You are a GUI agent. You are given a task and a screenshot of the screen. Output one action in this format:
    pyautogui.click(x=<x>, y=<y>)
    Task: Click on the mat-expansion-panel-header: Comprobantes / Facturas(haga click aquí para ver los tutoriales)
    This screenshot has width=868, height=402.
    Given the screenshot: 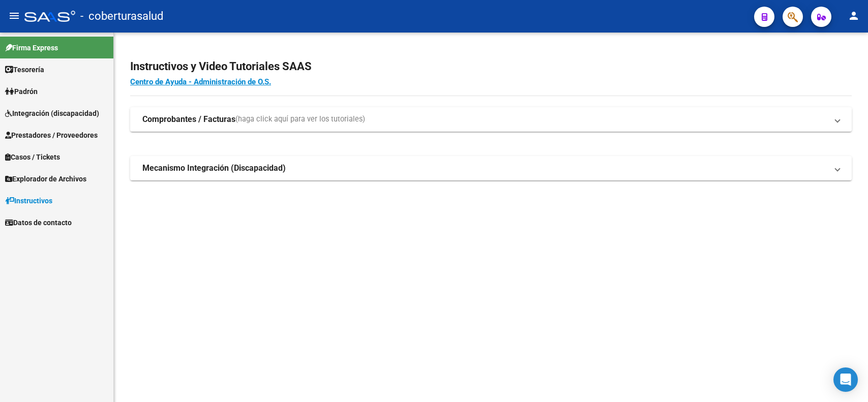 What is the action you would take?
    pyautogui.click(x=491, y=119)
    